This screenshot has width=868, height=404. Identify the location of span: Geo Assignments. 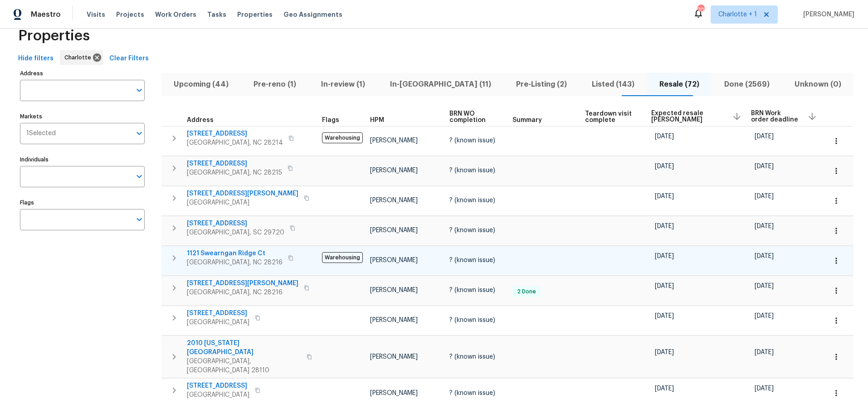
(313, 14).